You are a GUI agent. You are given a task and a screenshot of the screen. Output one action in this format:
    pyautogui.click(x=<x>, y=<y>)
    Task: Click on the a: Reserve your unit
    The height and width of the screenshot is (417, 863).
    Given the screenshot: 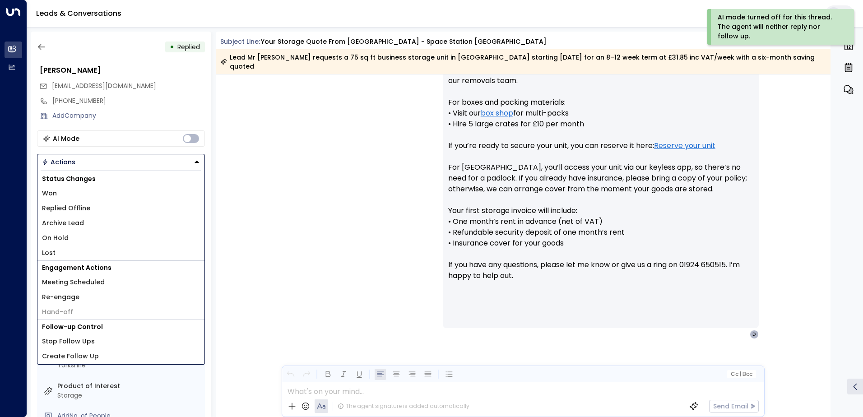 What is the action you would take?
    pyautogui.click(x=685, y=146)
    